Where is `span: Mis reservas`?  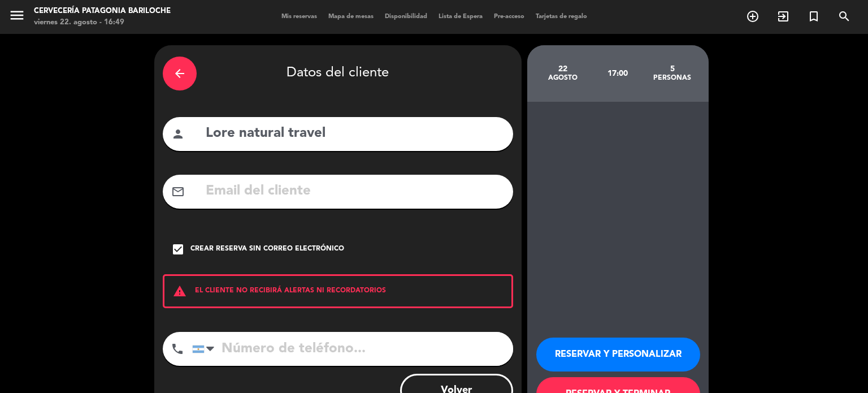
span: Mis reservas is located at coordinates (299, 16).